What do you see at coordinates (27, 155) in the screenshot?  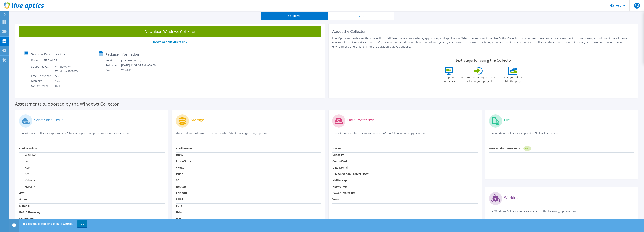 I see `label: Windows` at bounding box center [27, 155].